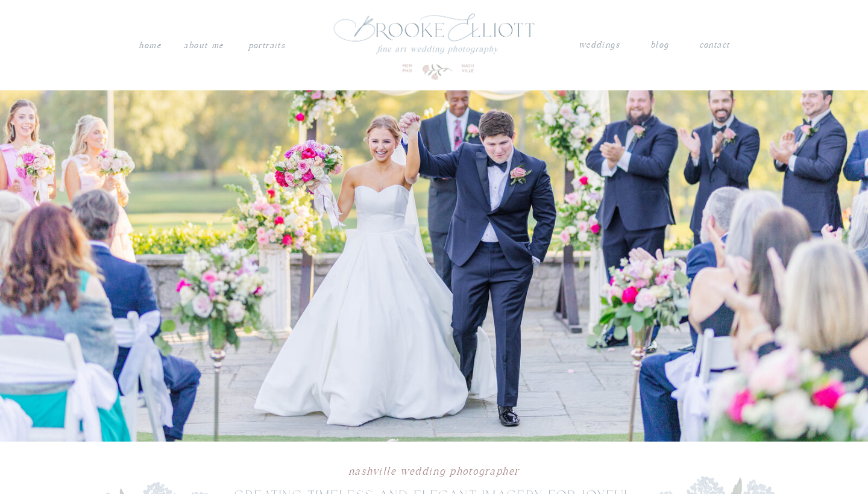 The image size is (868, 494). What do you see at coordinates (599, 45) in the screenshot?
I see `a: weddings` at bounding box center [599, 45].